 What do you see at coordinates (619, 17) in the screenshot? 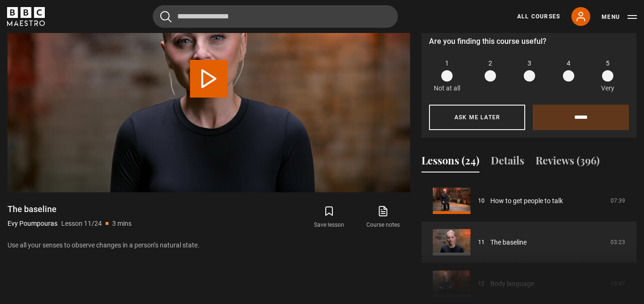
I see `button: Toggle navigation` at bounding box center [619, 17].